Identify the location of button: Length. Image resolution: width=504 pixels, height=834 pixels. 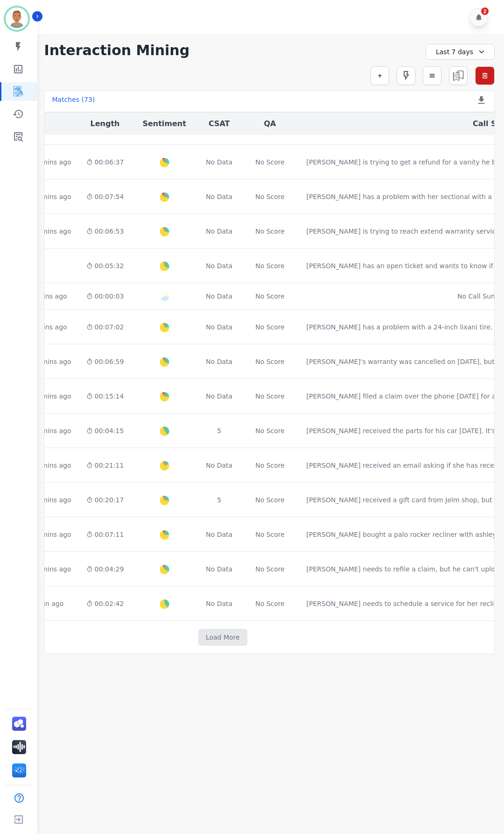
(105, 123).